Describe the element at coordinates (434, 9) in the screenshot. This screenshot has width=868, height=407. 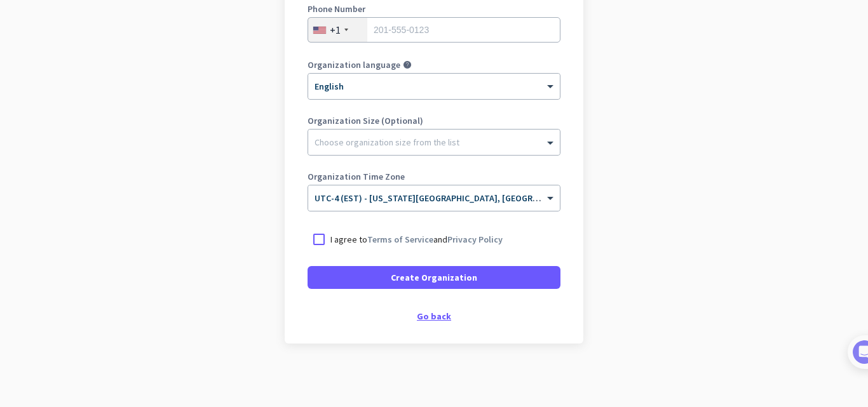
I see `label: Phone Number` at that location.